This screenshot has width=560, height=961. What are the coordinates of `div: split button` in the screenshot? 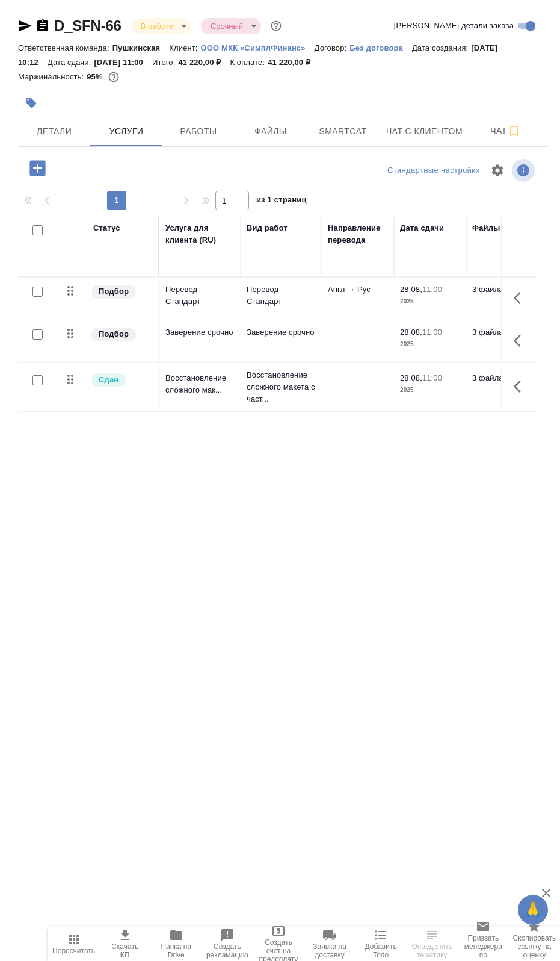 It's located at (434, 170).